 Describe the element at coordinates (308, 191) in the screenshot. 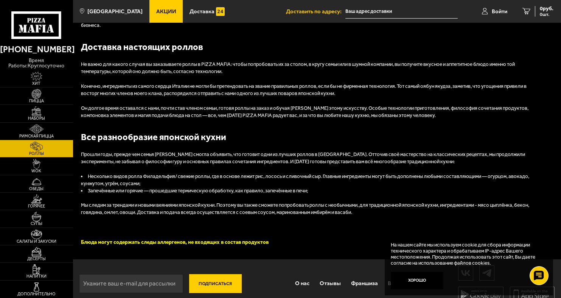

I see `li: Запечённые или горячие — прошедшие термическую обработку, как правило, запечённые в печи;` at that location.